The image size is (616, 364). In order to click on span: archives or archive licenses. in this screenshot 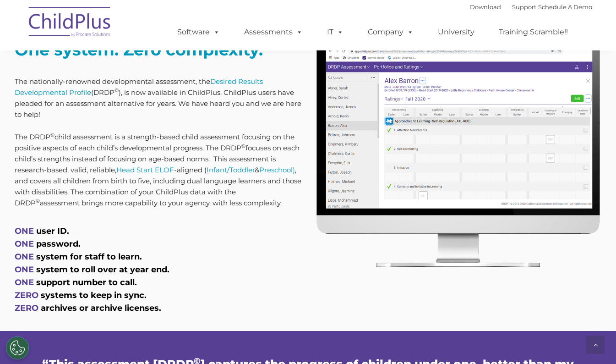, I will do `click(101, 308)`.